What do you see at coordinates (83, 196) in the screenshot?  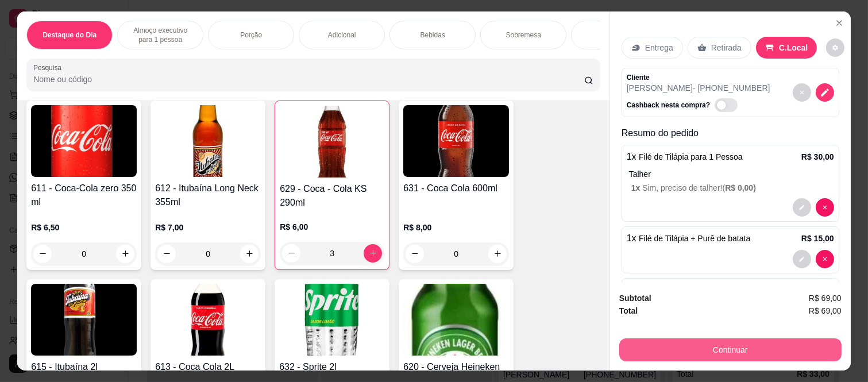 I see `h4: 611 - Coca-Cola zero 350 ml` at bounding box center [83, 196].